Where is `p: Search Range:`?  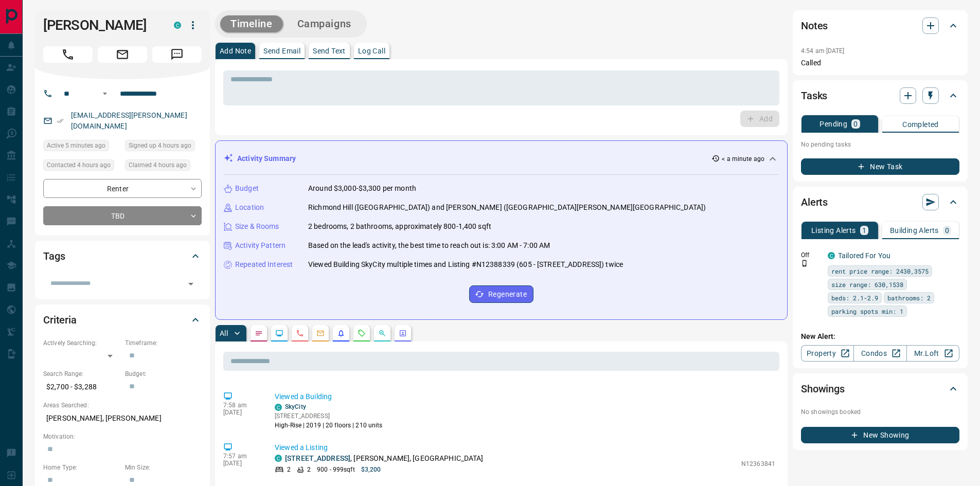 p: Search Range: is located at coordinates (81, 373).